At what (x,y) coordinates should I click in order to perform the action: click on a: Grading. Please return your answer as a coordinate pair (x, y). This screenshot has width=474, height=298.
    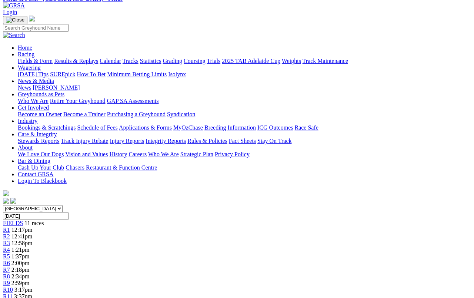
    Looking at the image, I should click on (172, 61).